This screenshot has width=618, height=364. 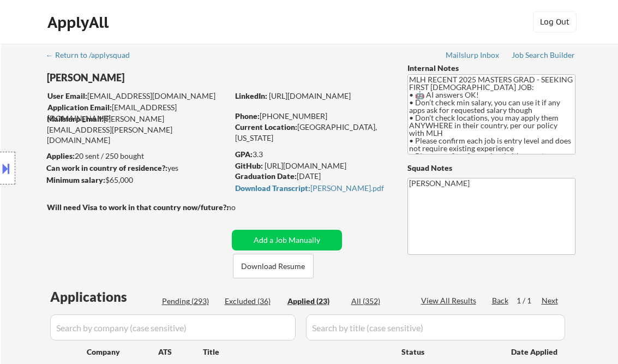 I want to click on strong: GitHub:, so click(x=249, y=165).